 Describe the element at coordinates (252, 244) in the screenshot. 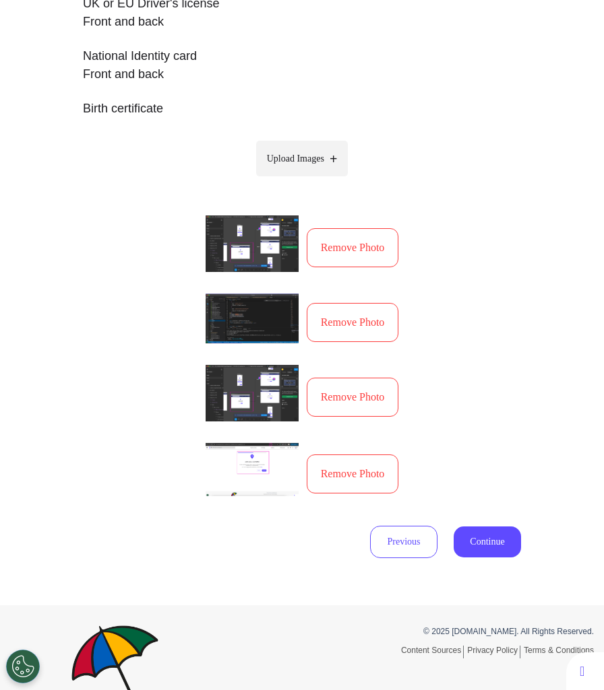

I see `img: Preview 1` at that location.